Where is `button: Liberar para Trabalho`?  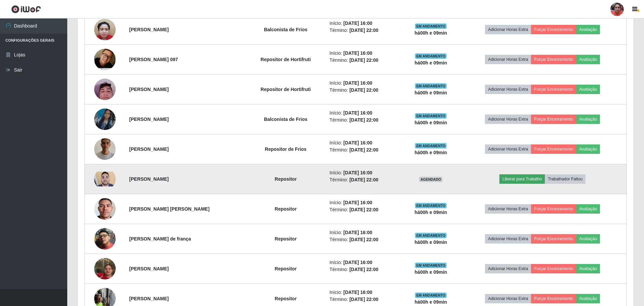 button: Liberar para Trabalho is located at coordinates (522, 179).